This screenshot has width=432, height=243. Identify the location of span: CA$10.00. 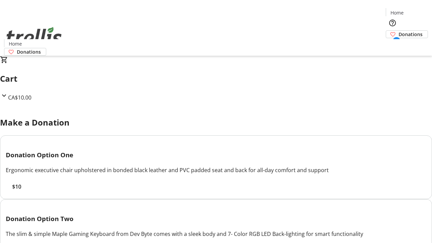
(20, 97).